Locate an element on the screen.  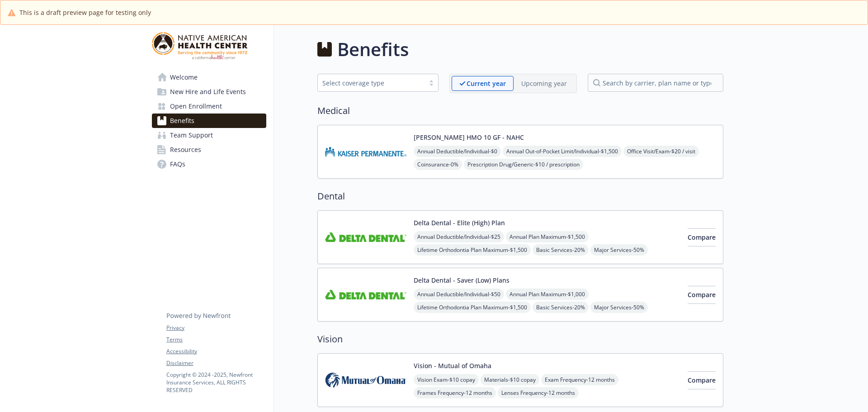
a: New Hire and Life Events is located at coordinates (209, 92).